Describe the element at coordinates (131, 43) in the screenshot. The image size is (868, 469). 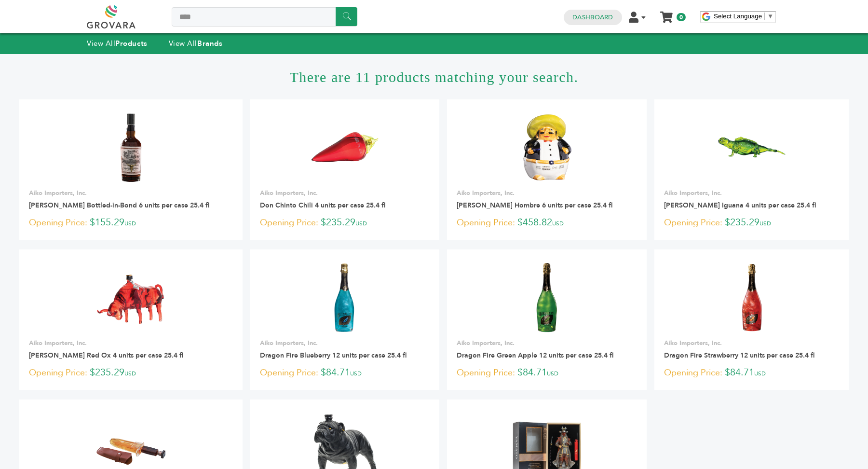
I see `strong: Products` at that location.